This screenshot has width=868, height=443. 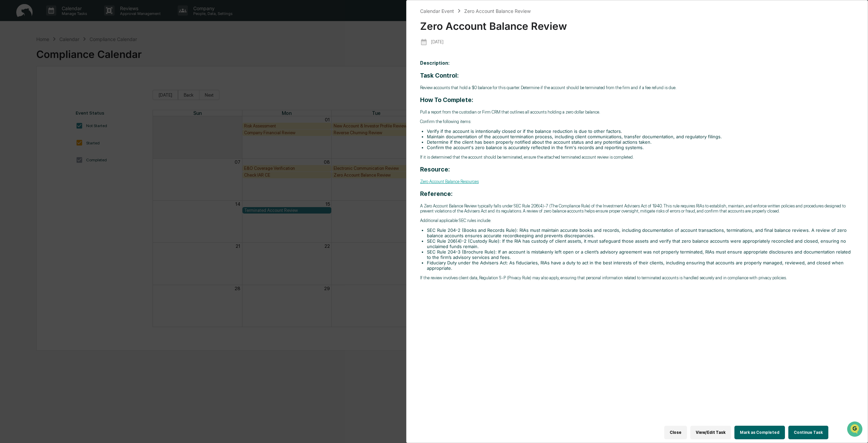 What do you see at coordinates (711, 433) in the screenshot?
I see `button: View/Edit Task` at bounding box center [711, 433].